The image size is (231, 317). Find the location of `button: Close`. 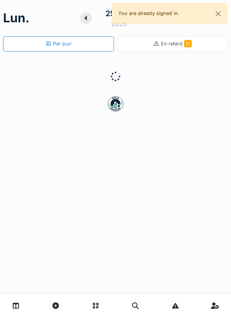

button: Close is located at coordinates (217, 13).